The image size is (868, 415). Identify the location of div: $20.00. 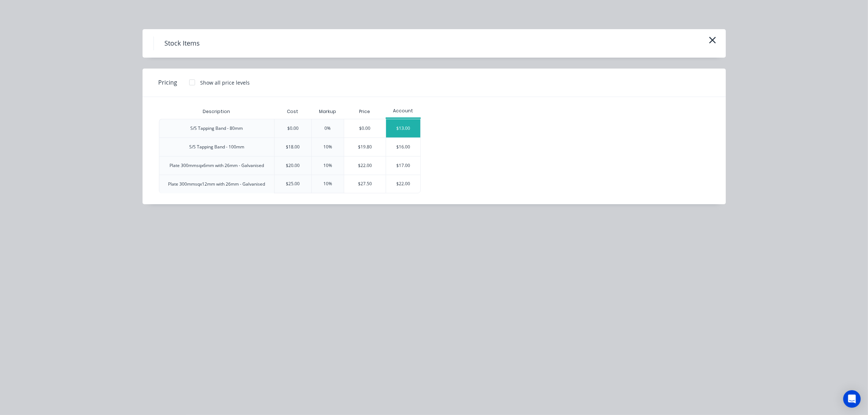
(293, 166).